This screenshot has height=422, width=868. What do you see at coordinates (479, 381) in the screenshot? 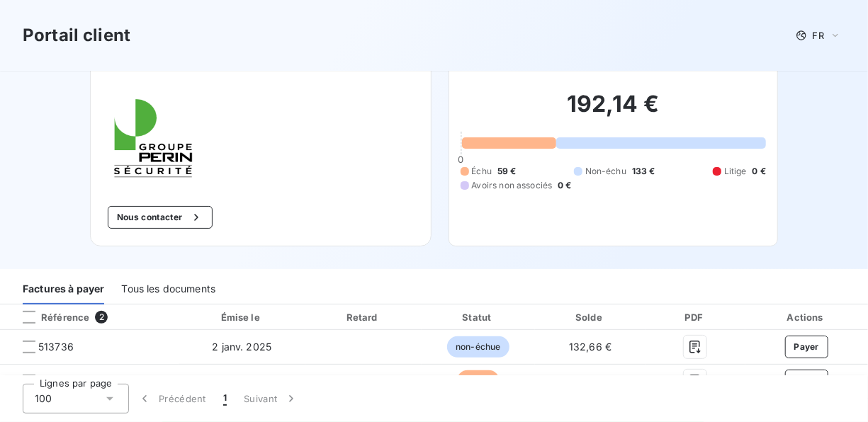
I see `span: échue` at bounding box center [479, 381].